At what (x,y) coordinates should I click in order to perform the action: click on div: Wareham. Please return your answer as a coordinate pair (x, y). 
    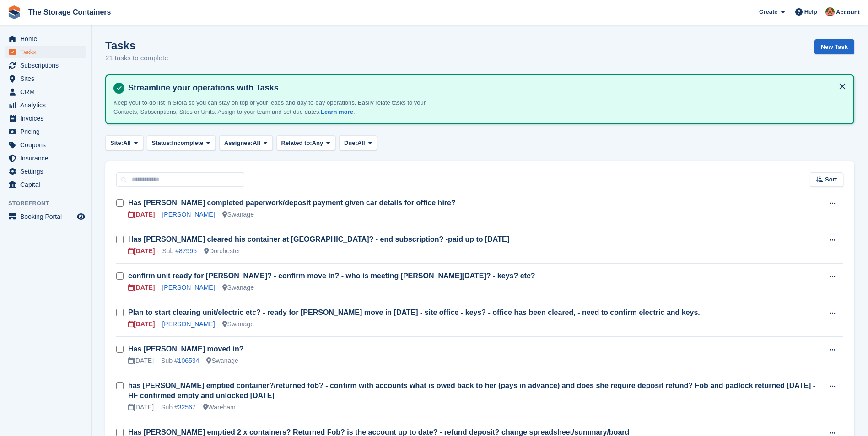
    Looking at the image, I should click on (219, 407).